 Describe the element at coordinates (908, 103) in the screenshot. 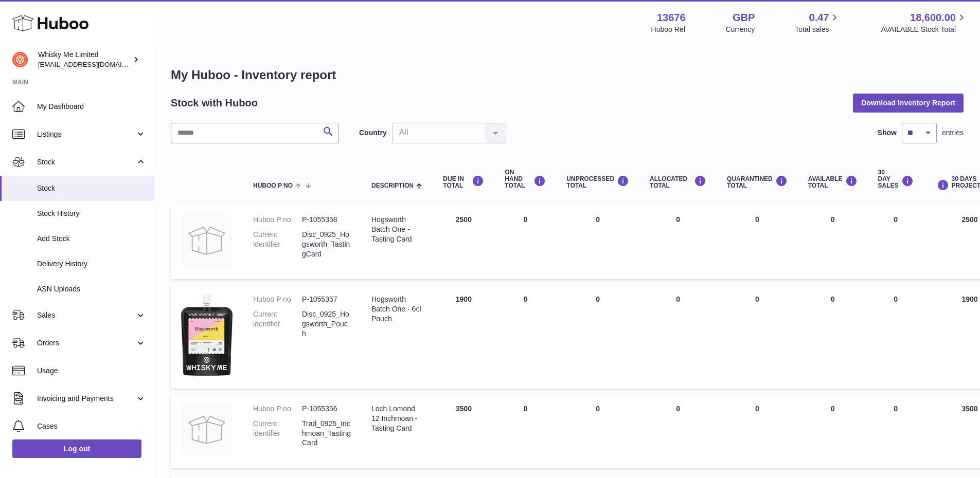

I see `button: Download Inventory Report` at that location.